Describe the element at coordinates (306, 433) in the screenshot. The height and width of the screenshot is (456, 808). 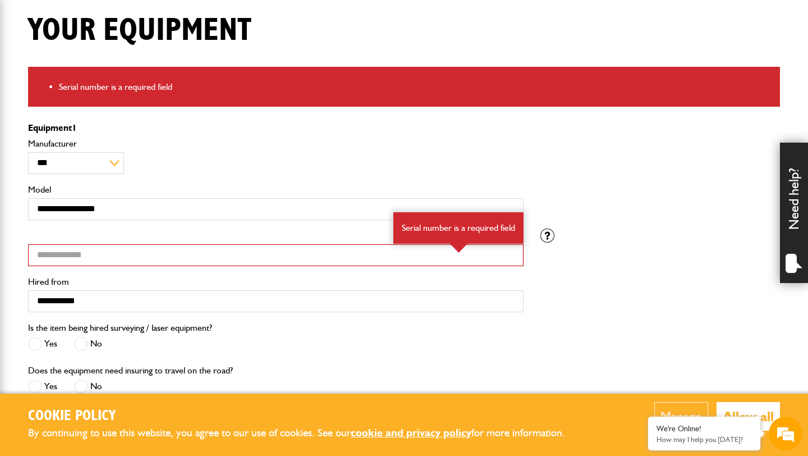
I see `p: By continuing to use this website, you agree to our use of cookies. See our for more information.` at that location.